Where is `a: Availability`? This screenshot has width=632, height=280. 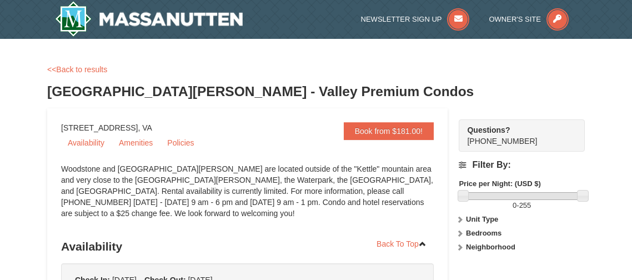
a: Availability is located at coordinates (86, 143).